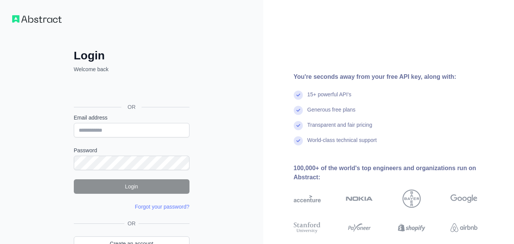 Image resolution: width=514 pixels, height=244 pixels. I want to click on div: Transparent and fair pricing, so click(340, 129).